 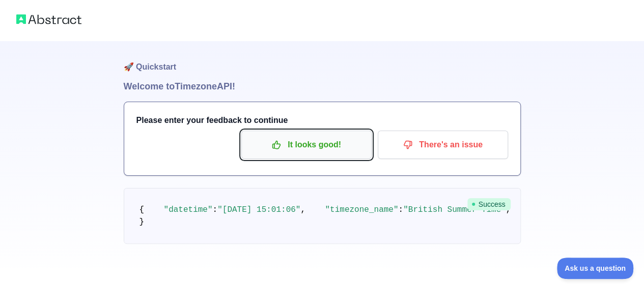 What do you see at coordinates (489, 204) in the screenshot?
I see `span: Success` at bounding box center [489, 204].